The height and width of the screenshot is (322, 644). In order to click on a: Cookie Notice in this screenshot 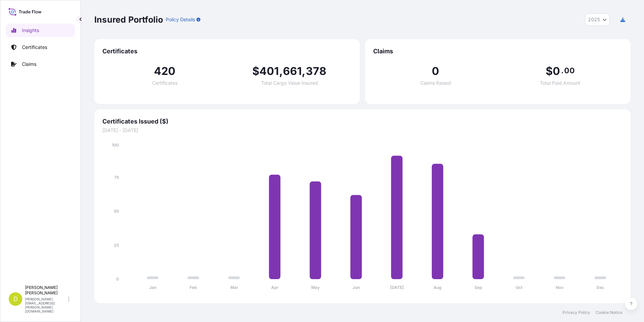, I will do `click(610, 313)`.